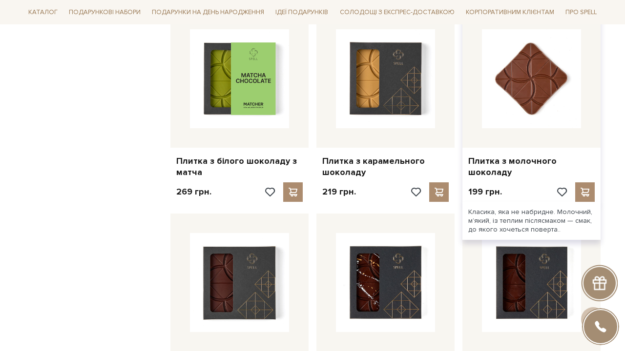  I want to click on a: Солодощі з експрес-доставкою, so click(397, 12).